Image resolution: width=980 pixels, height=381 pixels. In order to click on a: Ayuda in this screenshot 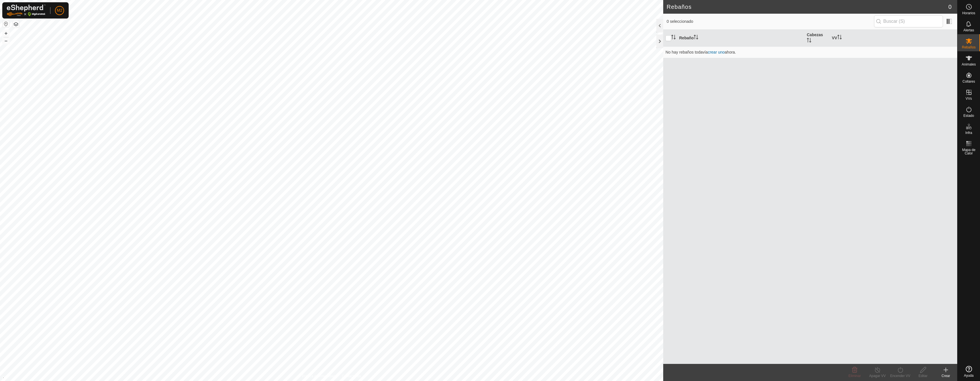, I will do `click(969, 372)`.